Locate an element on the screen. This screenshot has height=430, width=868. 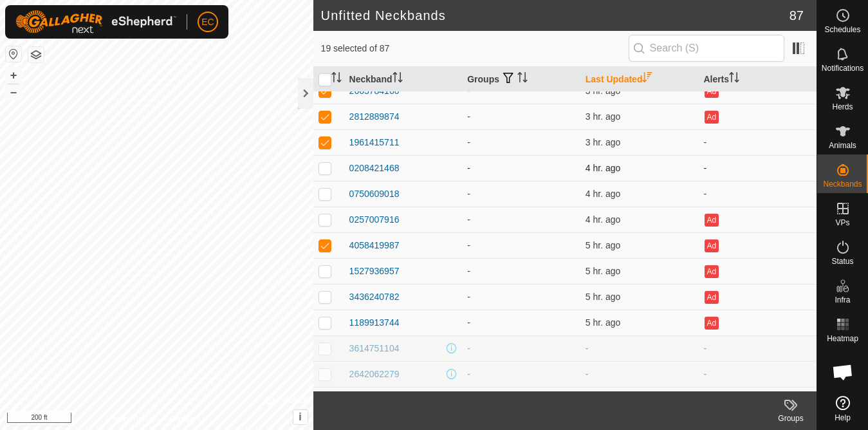
th: Neckband is located at coordinates (404, 79).